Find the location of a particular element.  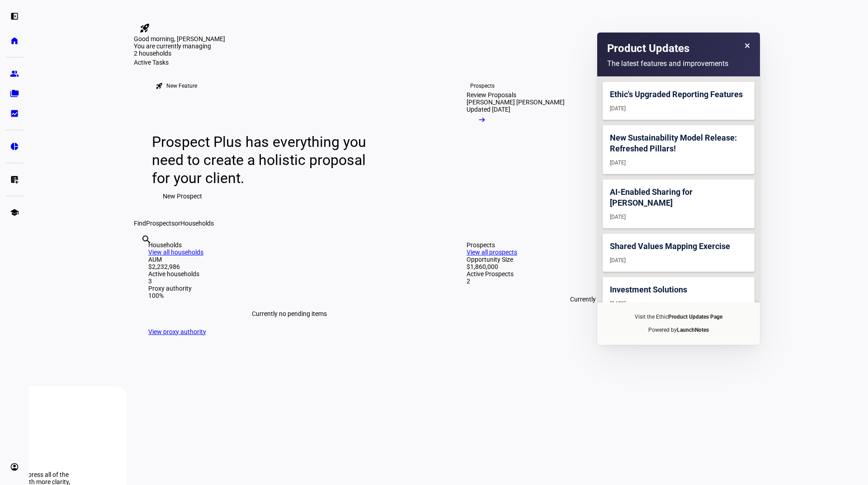

span: Prospects is located at coordinates (160, 223).